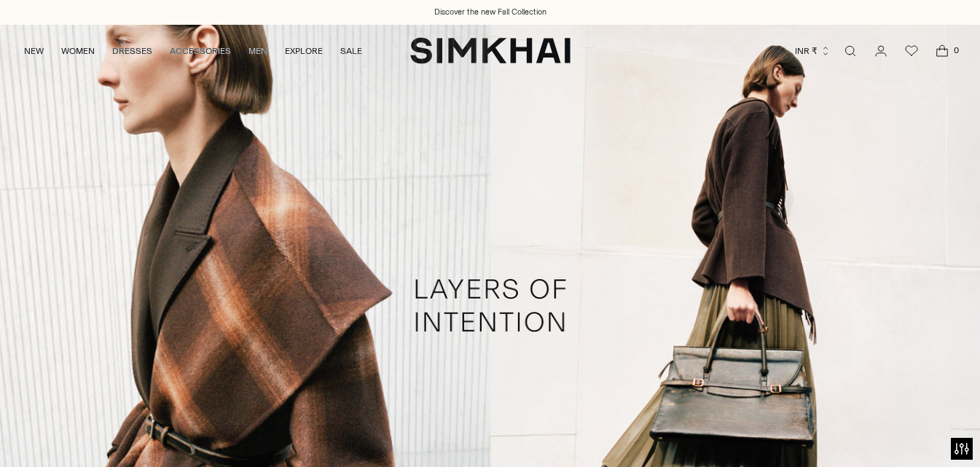 This screenshot has height=467, width=980. I want to click on a: Open search modal, so click(850, 51).